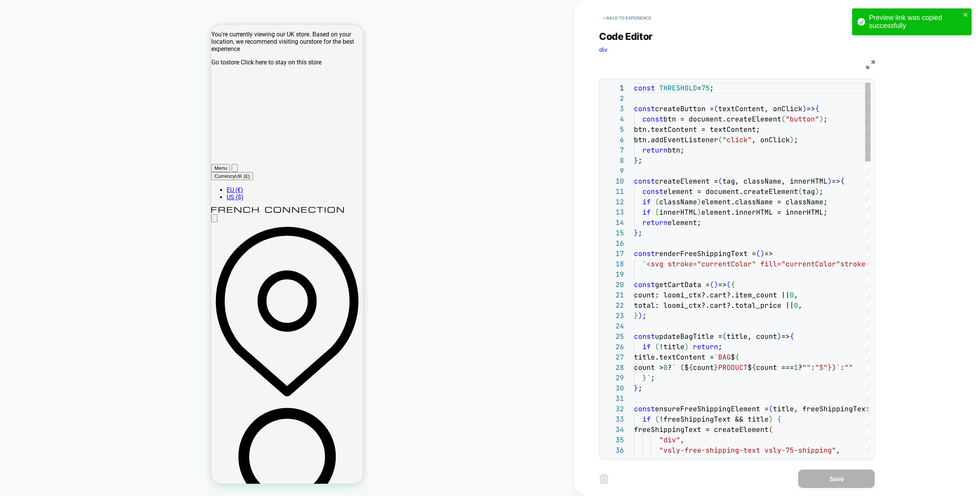 The image size is (980, 496). Describe the element at coordinates (669, 439) in the screenshot. I see `span: "div"` at that location.